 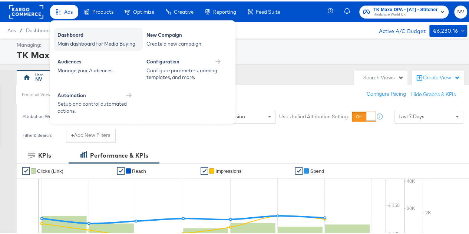 What do you see at coordinates (225, 10) in the screenshot?
I see `span: Reporting` at bounding box center [225, 10].